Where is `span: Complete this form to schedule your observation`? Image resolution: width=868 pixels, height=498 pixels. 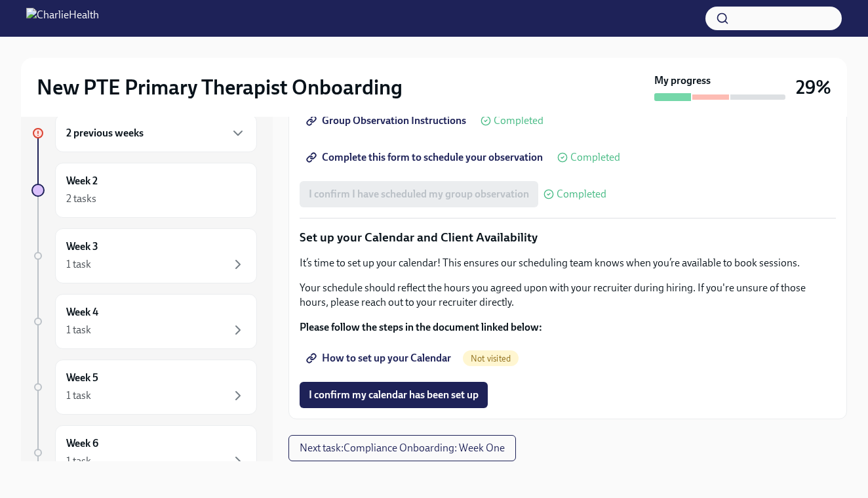
span: Complete this form to schedule your observation is located at coordinates (425, 157).